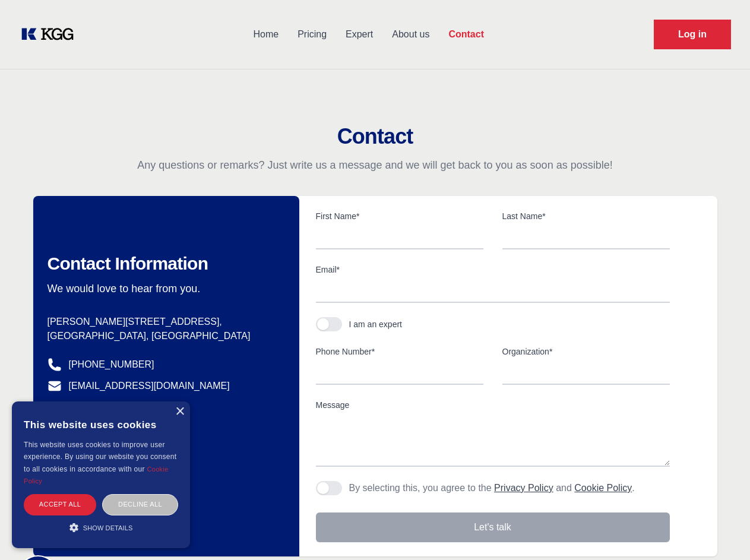 The width and height of the screenshot is (750, 560). Describe the element at coordinates (164, 288) in the screenshot. I see `p: We would love to hear from you.` at that location.